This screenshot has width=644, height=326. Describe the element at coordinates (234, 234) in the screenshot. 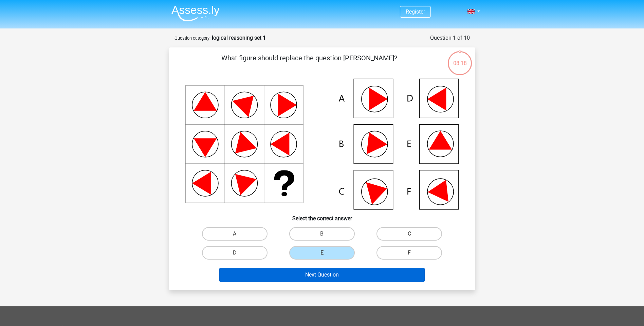

I see `label: A` at that location.